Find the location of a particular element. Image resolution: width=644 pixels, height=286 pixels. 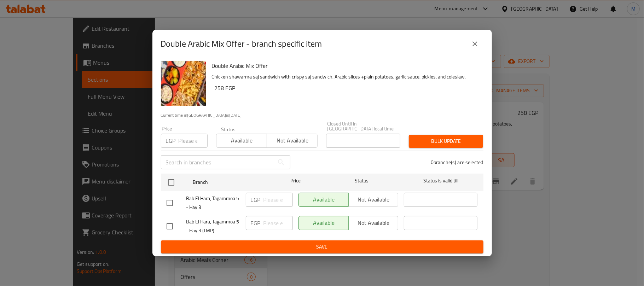

span: Save is located at coordinates (322, 247).